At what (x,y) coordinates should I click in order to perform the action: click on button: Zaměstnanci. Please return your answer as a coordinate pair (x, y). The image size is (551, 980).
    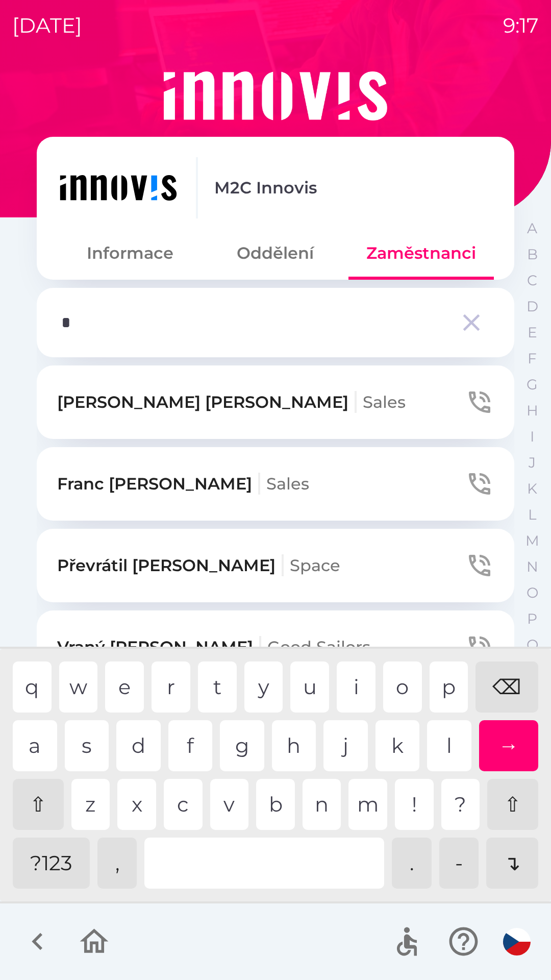
    Looking at the image, I should click on (421, 253).